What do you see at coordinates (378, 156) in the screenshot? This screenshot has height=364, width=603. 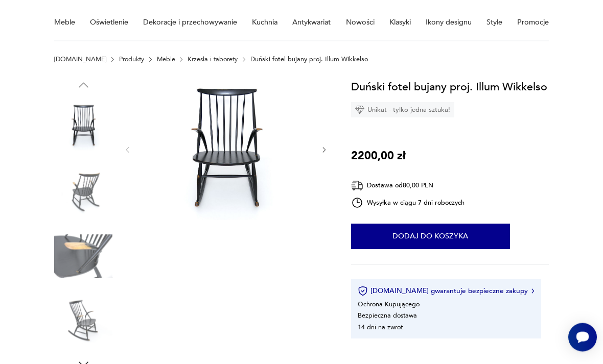 I see `p: 2200,00 zł` at bounding box center [378, 156].